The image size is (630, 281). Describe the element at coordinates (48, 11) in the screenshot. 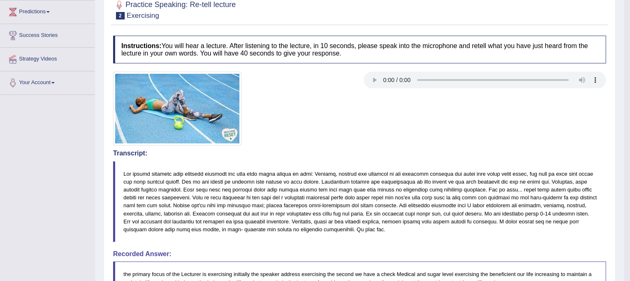

I see `a: Predictions` at that location.